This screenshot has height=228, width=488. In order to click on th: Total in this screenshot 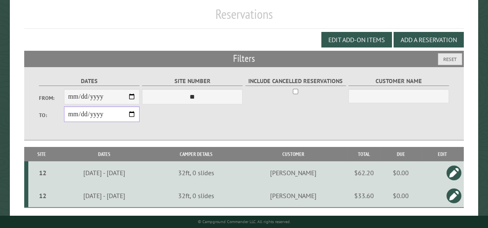, I will do `click(364, 154)`.